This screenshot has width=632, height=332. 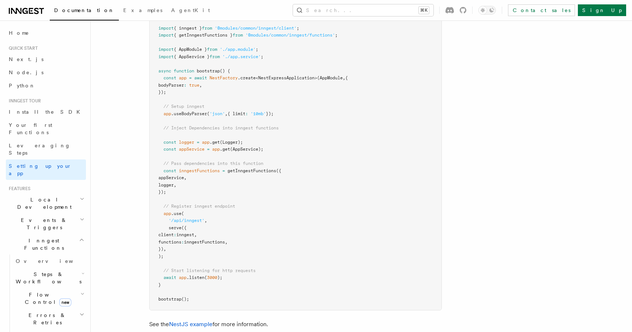 What do you see at coordinates (166, 235) in the screenshot?
I see `span: client` at bounding box center [166, 235].